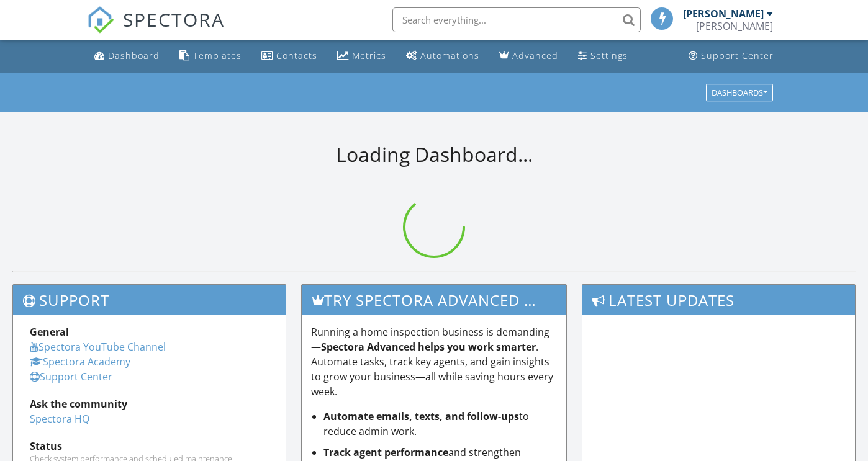 Image resolution: width=868 pixels, height=461 pixels. I want to click on div: Support Center, so click(737, 56).